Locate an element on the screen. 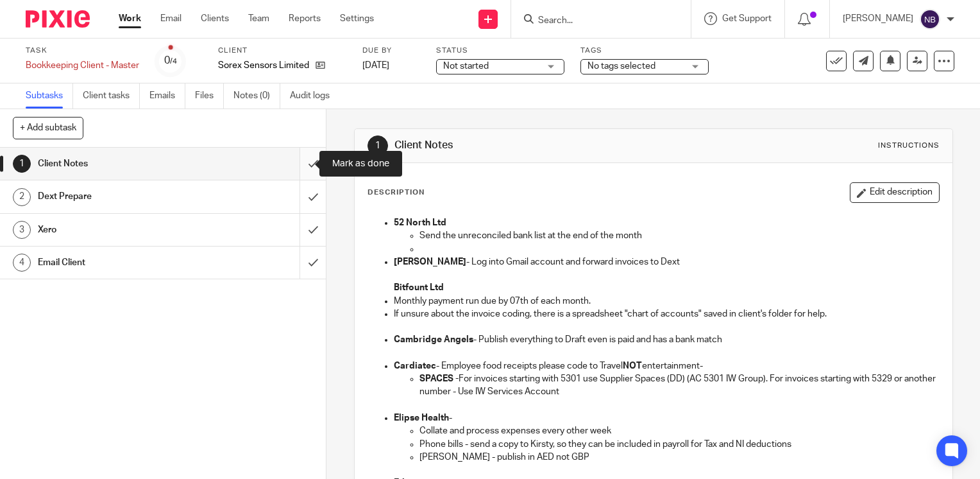 The height and width of the screenshot is (479, 980). label: Due by is located at coordinates (391, 51).